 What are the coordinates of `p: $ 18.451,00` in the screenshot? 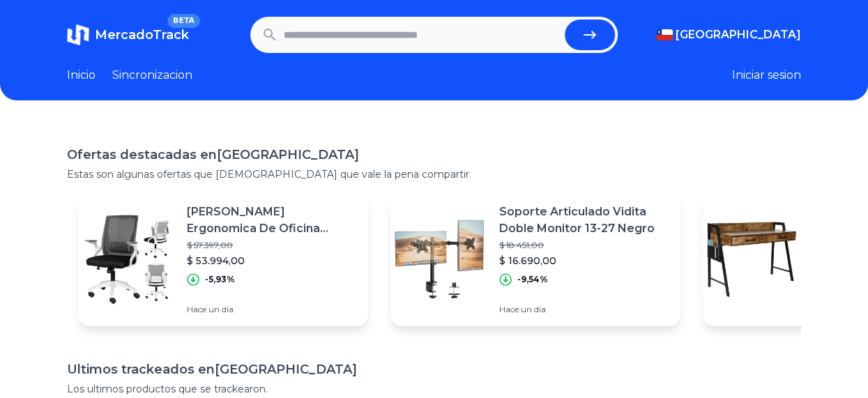 It's located at (585, 246).